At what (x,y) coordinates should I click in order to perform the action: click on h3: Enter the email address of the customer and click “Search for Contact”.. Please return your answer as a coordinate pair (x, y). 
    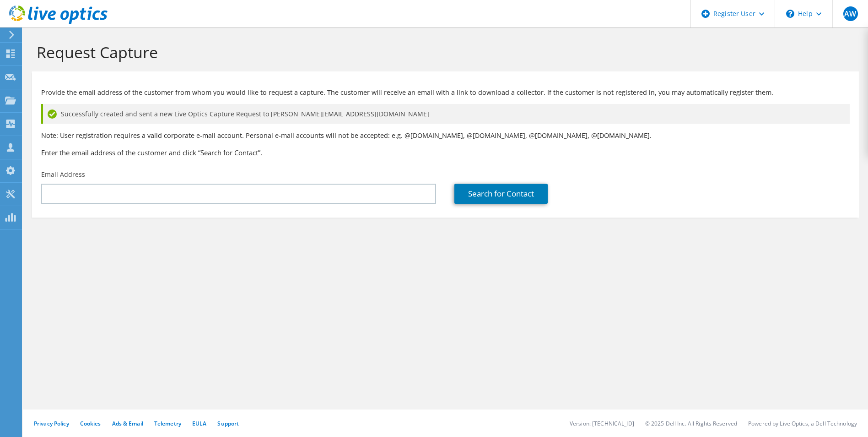
    Looking at the image, I should click on (445, 152).